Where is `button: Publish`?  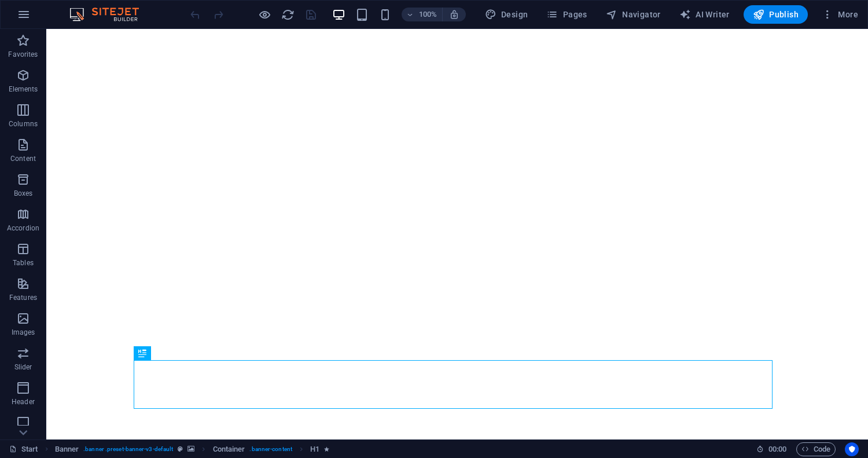
button: Publish is located at coordinates (775, 14).